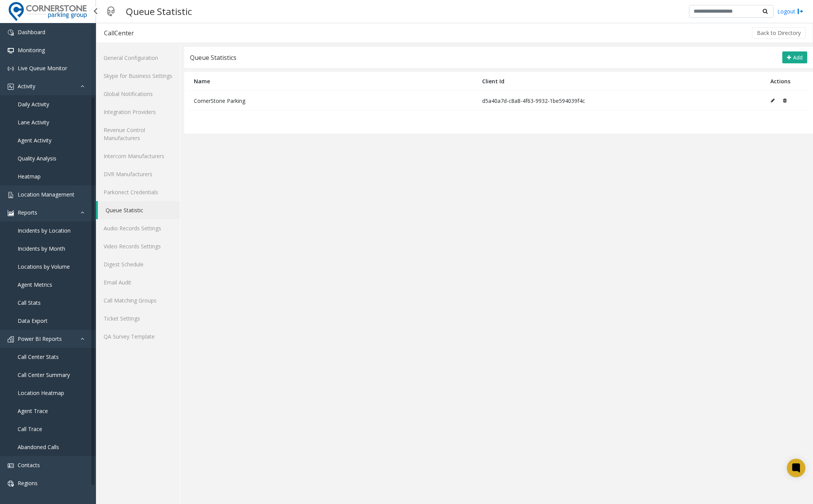  Describe the element at coordinates (620, 100) in the screenshot. I see `td: d5a40a7d-c8a8-4f63-9932-1be594039f4c` at that location.